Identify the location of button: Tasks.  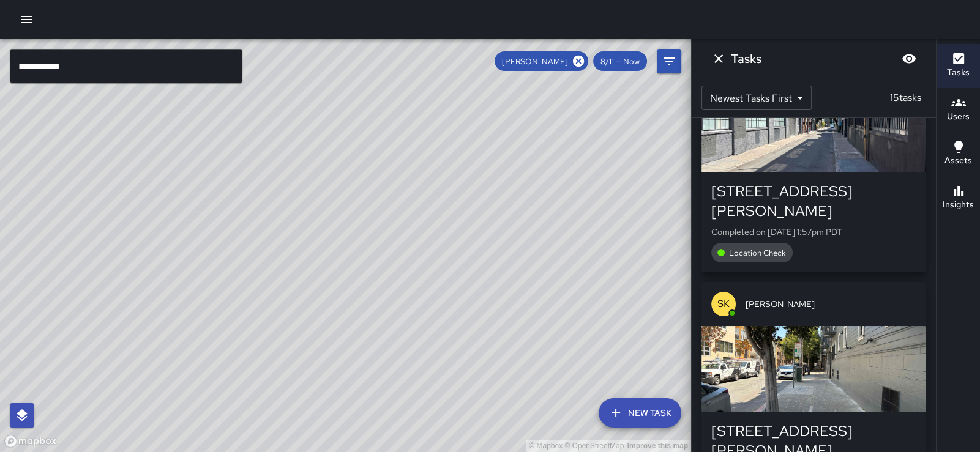
(958, 66).